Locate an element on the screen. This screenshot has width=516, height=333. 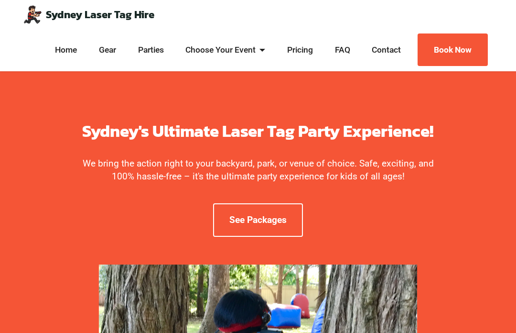
a: Choose Your Event is located at coordinates (226, 50).